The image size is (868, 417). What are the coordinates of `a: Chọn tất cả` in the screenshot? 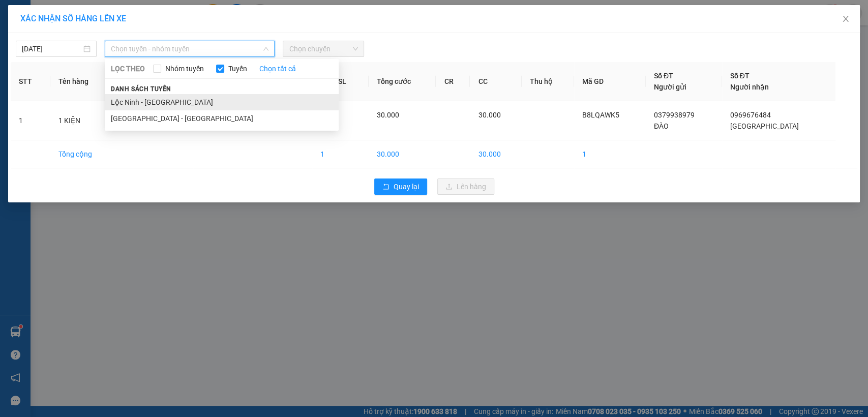 It's located at (278, 69).